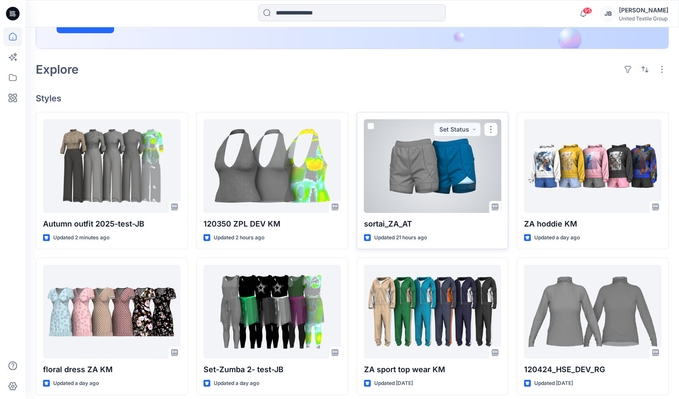 This screenshot has height=399, width=679. What do you see at coordinates (239, 237) in the screenshot?
I see `p: Updated 2 hours ago` at bounding box center [239, 237].